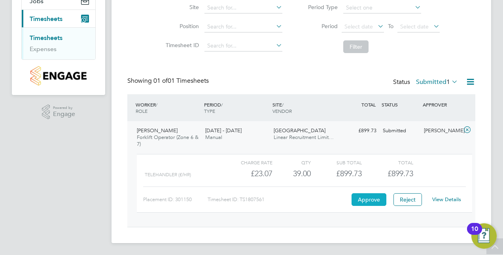  What do you see at coordinates (304, 137) in the screenshot?
I see `span: Linear Recruitment Limit…` at bounding box center [304, 137].